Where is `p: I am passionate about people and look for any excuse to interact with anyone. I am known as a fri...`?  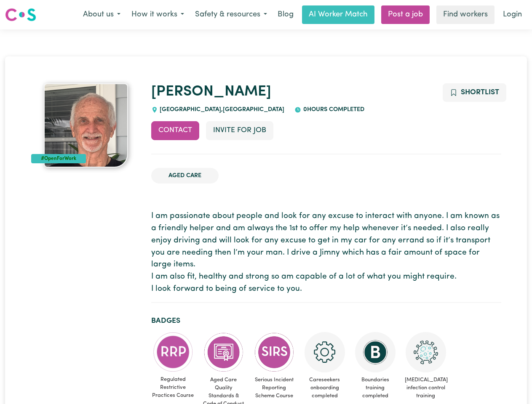
p: I am passionate about people and look for any excuse to interact with anyone. I am known as a fri... is located at coordinates (326, 253).